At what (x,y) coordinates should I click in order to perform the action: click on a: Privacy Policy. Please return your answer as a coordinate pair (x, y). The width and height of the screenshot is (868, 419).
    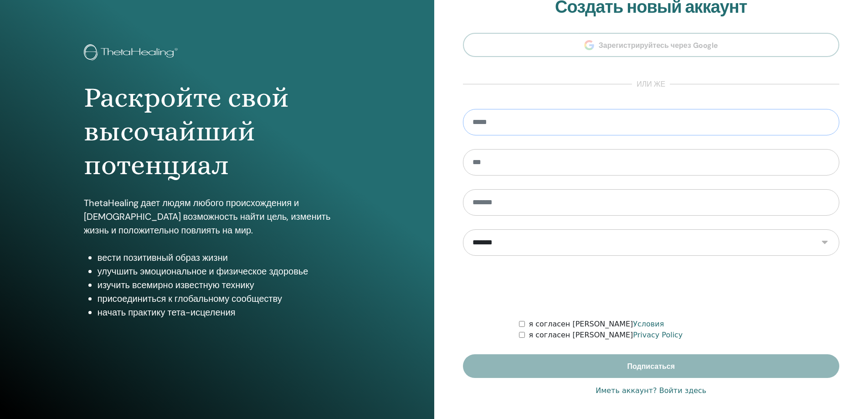
    Looking at the image, I should click on (658, 335).